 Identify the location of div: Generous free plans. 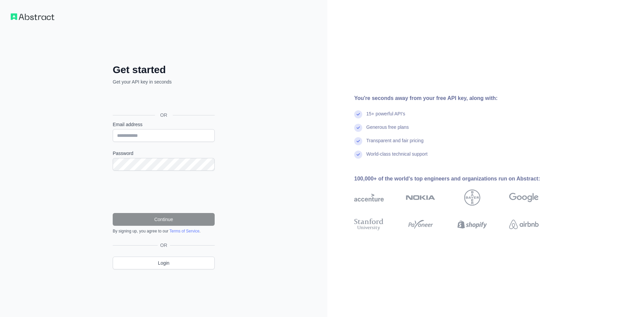
(387, 130).